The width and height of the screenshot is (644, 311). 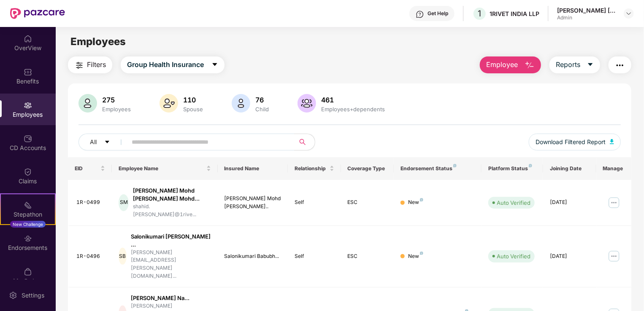 I want to click on span: Relationship, so click(x=311, y=169).